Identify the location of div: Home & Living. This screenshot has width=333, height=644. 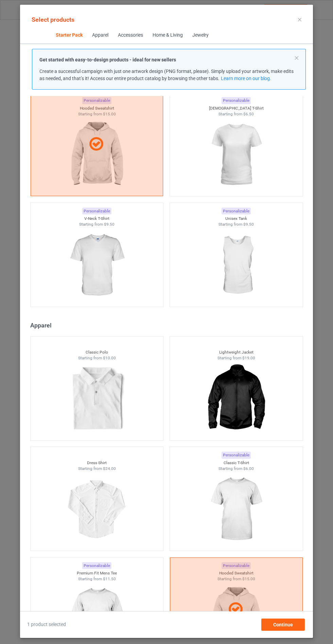
(167, 35).